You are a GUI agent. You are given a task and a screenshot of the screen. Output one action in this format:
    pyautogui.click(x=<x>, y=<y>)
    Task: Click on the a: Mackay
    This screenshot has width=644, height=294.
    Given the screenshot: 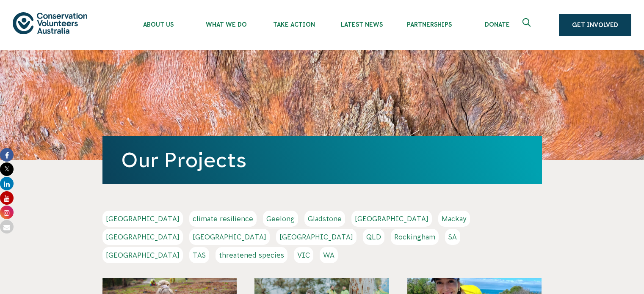 What is the action you would take?
    pyautogui.click(x=454, y=219)
    